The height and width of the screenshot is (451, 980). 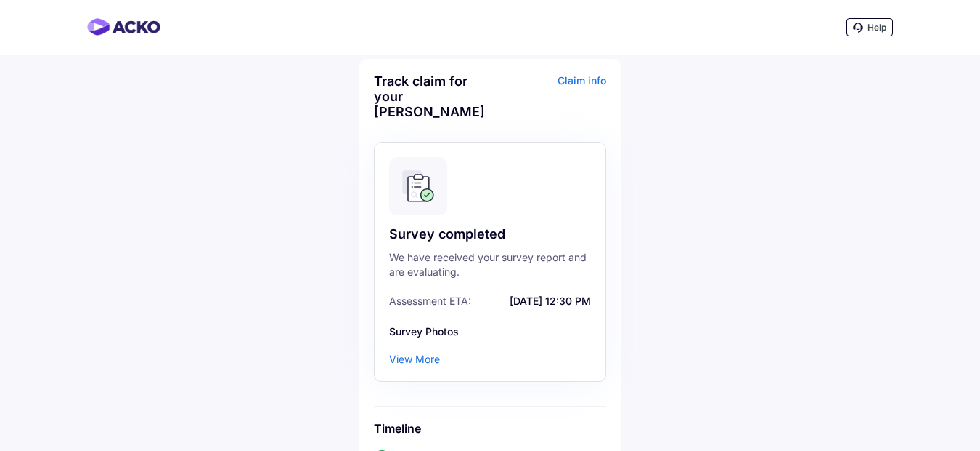 What do you see at coordinates (430, 301) in the screenshot?
I see `span: Assessment ETA:` at bounding box center [430, 301].